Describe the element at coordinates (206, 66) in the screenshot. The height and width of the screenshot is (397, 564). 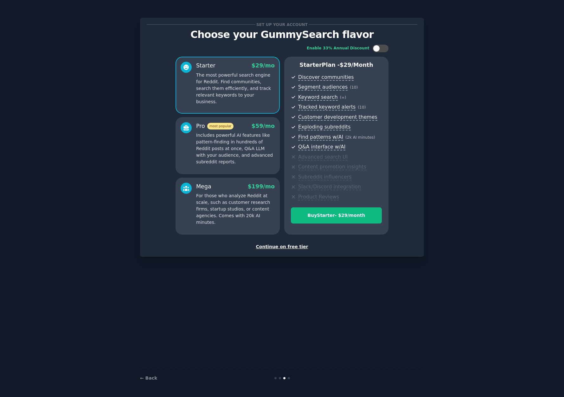
I see `div: Starter` at that location.